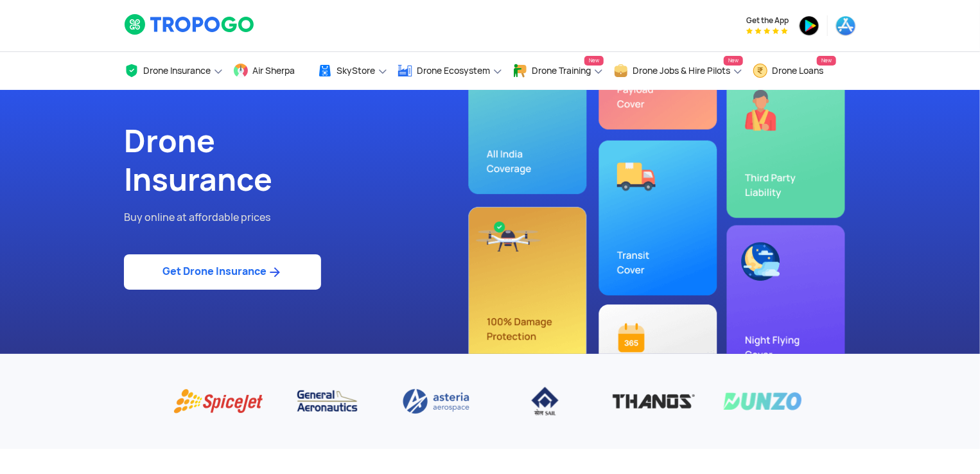  What do you see at coordinates (302, 217) in the screenshot?
I see `p: Buy online at affordable prices` at bounding box center [302, 217].